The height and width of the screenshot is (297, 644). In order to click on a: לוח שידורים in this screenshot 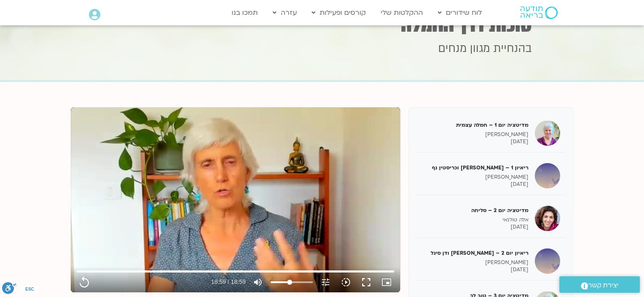, I will do `click(460, 13)`.